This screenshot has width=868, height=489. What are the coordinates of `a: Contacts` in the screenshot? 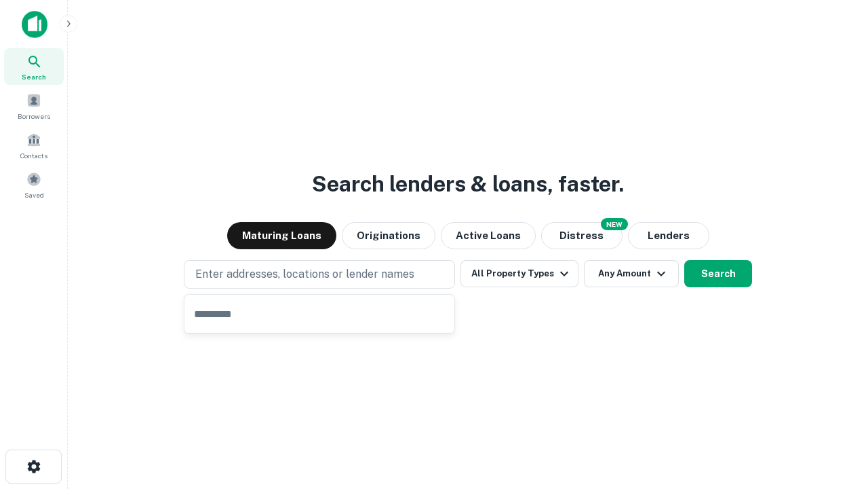 It's located at (34, 145).